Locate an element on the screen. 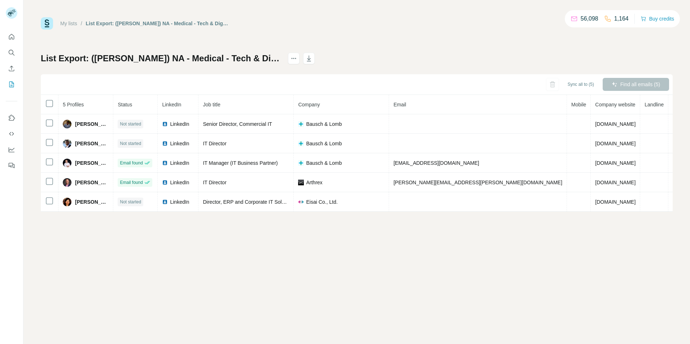  img: Surfe Logo is located at coordinates (47, 23).